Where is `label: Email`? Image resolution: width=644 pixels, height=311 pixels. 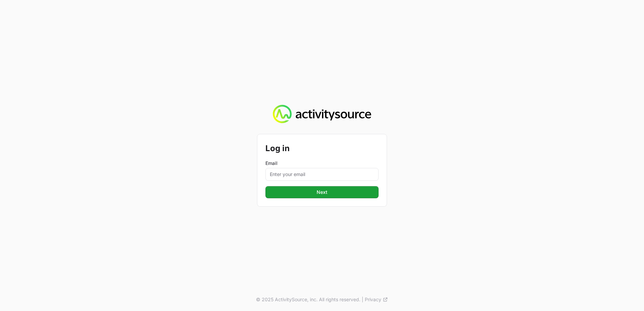
label: Email is located at coordinates (322, 163).